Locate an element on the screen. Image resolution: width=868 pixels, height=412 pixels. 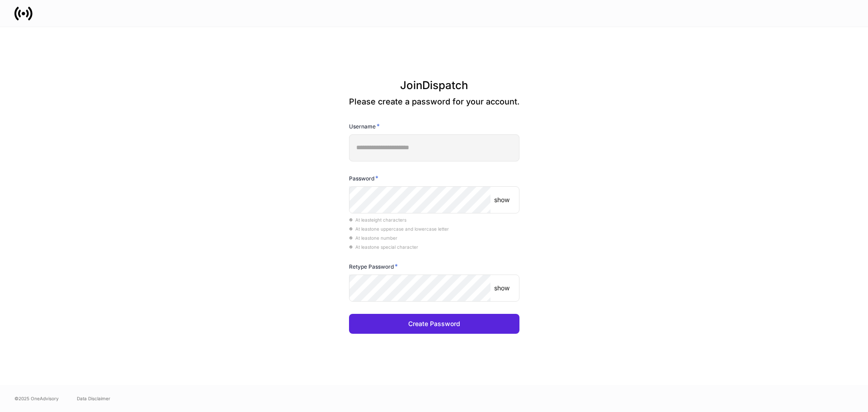
span: At least one uppercase and lowercase letter is located at coordinates (398, 229).